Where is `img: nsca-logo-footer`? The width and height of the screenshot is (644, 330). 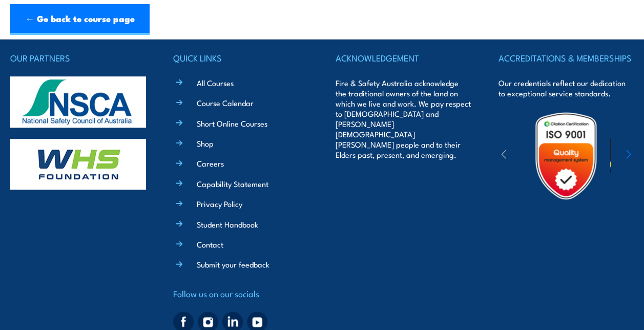
img: nsca-logo-footer is located at coordinates (78, 102).